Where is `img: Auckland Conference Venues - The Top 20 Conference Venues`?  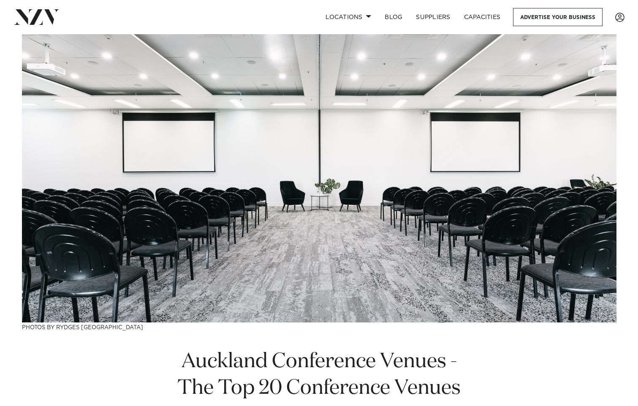 img: Auckland Conference Venues - The Top 20 Conference Venues is located at coordinates (319, 178).